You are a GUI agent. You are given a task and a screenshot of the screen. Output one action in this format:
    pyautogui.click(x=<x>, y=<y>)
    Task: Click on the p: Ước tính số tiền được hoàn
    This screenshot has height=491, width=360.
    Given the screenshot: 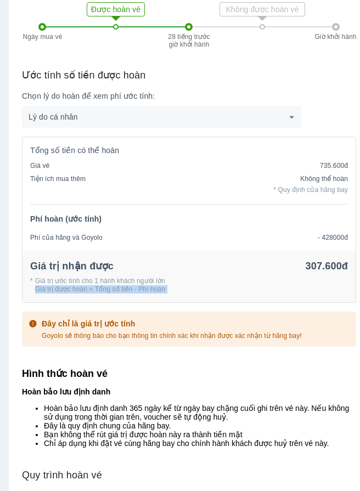 What is the action you would take?
    pyautogui.click(x=189, y=75)
    